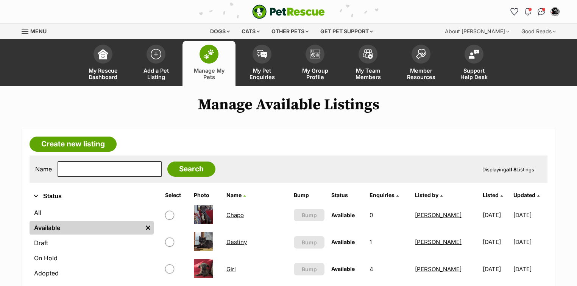 The width and height of the screenshot is (577, 286). Describe the element at coordinates (528, 12) in the screenshot. I see `img: notifications-46538b983faf8c2785f20acdc204bb7945ddae34d4c08c2a6579f10ce5e182be.svg` at that location.